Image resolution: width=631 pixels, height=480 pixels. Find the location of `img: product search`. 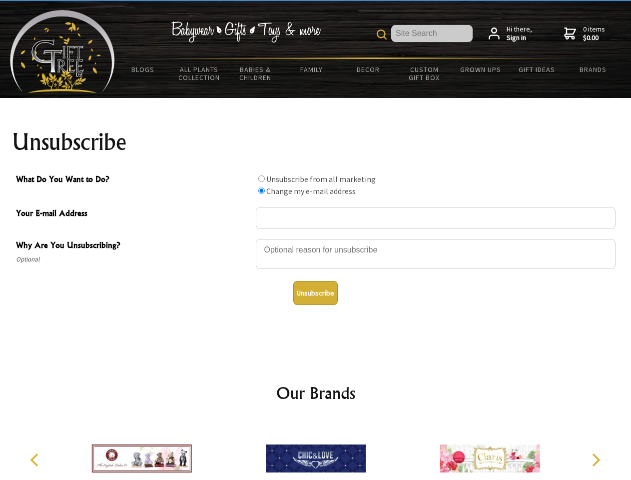

img: product search is located at coordinates (382, 34).